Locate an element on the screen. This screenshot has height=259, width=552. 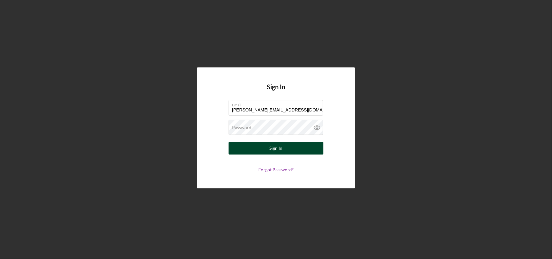
label: Email is located at coordinates (278, 104).